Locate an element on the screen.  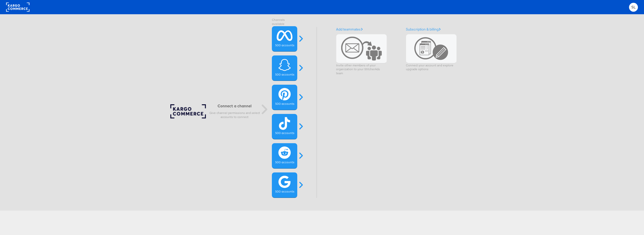
p: Give channel permissions and select accounts to connect is located at coordinates (235, 115).